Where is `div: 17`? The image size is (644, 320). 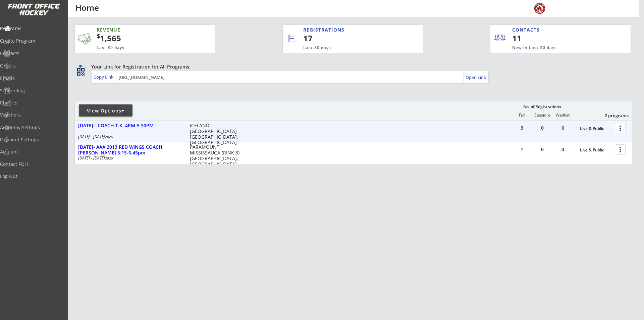 div: 17 is located at coordinates (352, 38).